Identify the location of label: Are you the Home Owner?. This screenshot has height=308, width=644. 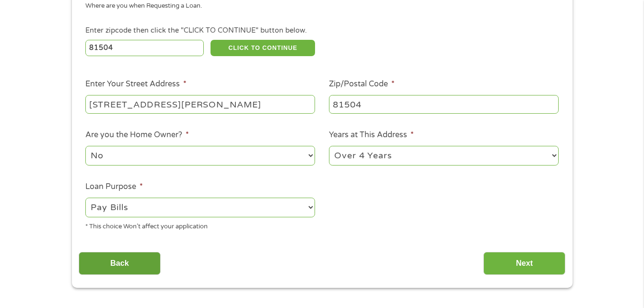
(137, 135).